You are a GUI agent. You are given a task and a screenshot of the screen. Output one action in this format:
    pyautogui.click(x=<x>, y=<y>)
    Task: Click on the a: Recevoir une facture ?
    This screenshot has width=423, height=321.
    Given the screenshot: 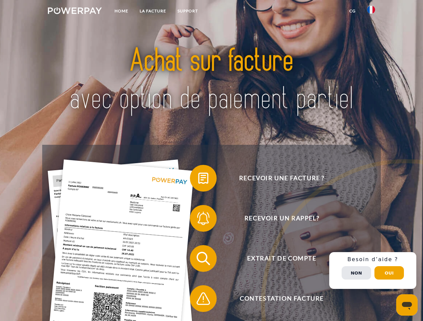 What is the action you would take?
    pyautogui.click(x=277, y=178)
    